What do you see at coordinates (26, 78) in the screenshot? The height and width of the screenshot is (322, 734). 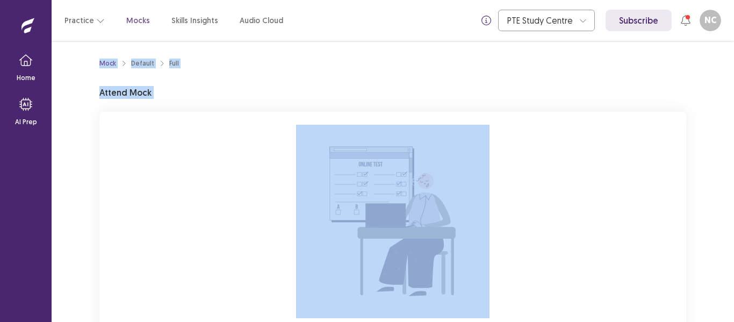 I see `p: Home` at bounding box center [26, 78].